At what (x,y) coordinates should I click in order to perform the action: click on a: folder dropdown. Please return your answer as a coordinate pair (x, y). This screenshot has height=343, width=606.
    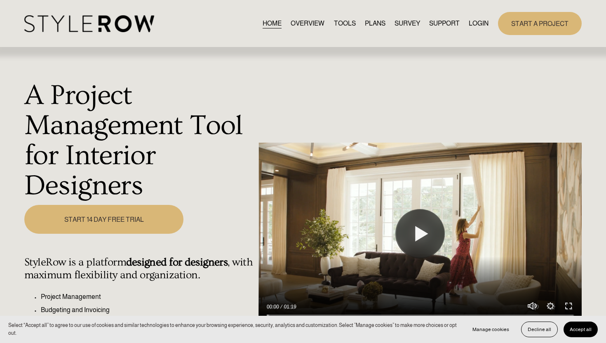
    Looking at the image, I should click on (444, 23).